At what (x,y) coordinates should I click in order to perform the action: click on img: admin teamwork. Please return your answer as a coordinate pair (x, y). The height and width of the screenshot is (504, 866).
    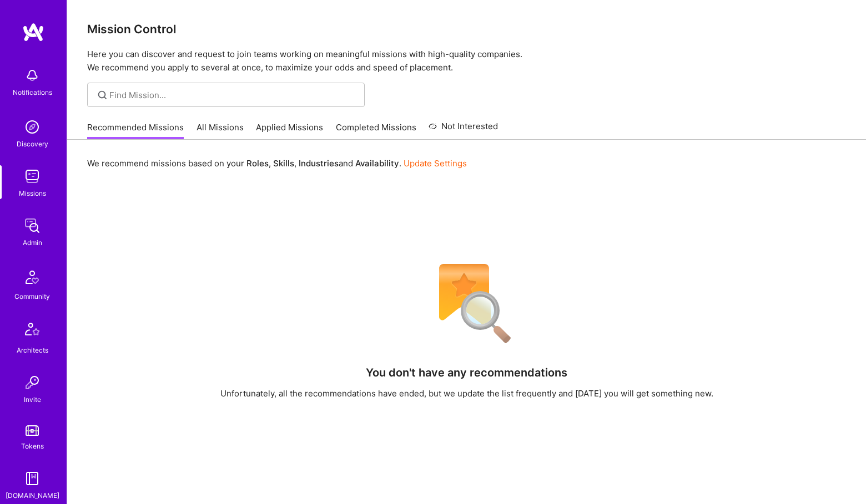
    Looking at the image, I should click on (32, 226).